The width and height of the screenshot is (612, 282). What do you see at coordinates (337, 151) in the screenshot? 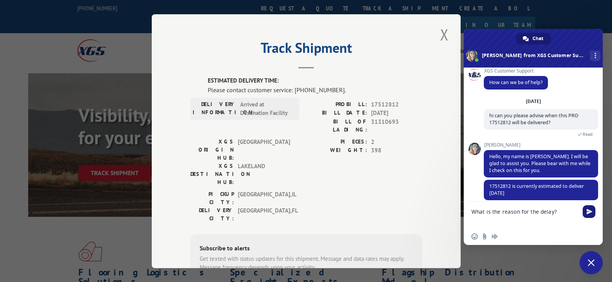
I see `label: WEIGHT:` at bounding box center [337, 151].